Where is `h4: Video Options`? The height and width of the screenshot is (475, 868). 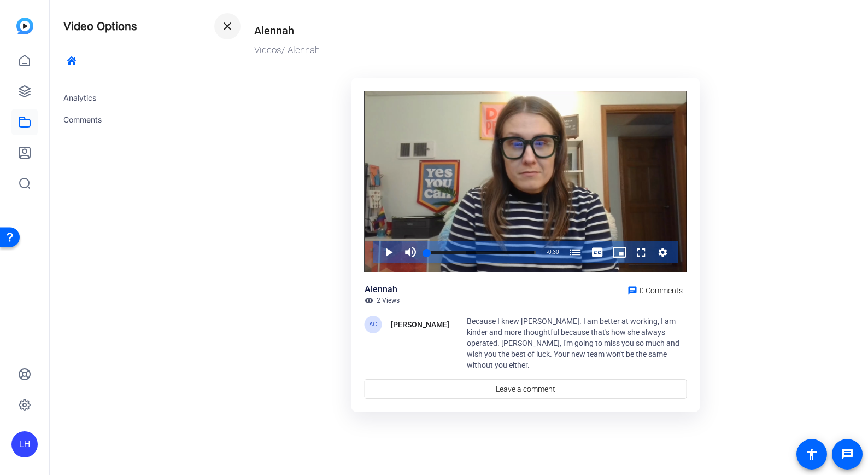
h4: Video Options is located at coordinates (100, 27).